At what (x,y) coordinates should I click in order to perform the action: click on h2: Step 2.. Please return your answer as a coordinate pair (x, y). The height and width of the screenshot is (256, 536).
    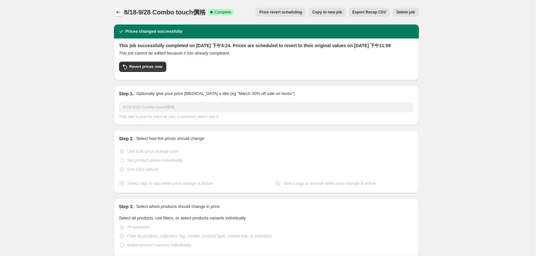
    Looking at the image, I should click on (126, 139).